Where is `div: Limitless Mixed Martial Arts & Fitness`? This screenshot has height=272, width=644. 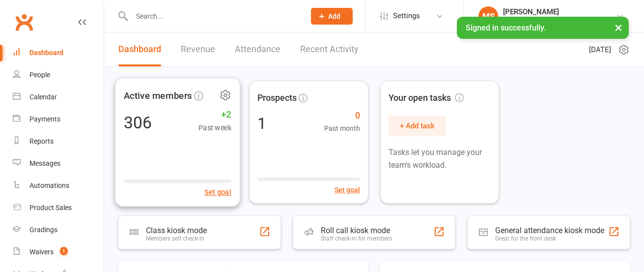 div: Limitless Mixed Martial Arts & Fitness is located at coordinates (559, 21).